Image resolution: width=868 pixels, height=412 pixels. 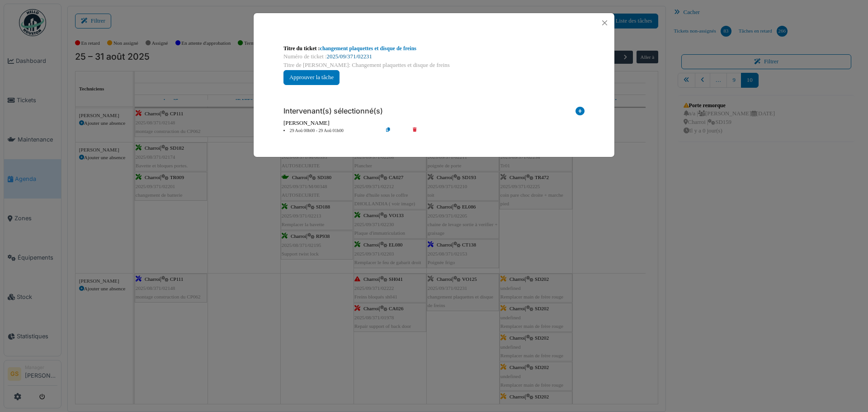 What do you see at coordinates (434, 49) in the screenshot?
I see `div: Titre du ticket :` at bounding box center [434, 49].